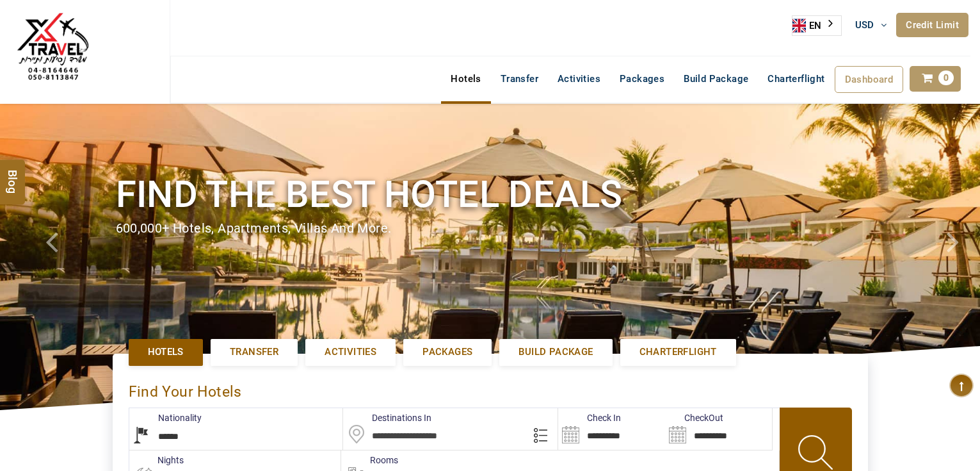 The height and width of the screenshot is (471, 980). I want to click on span: Hotels, so click(166, 352).